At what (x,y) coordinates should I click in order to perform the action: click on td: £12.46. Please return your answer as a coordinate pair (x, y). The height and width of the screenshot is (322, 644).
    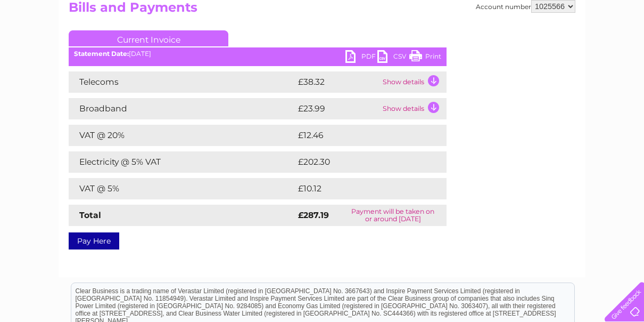
    Looking at the image, I should click on (360, 135).